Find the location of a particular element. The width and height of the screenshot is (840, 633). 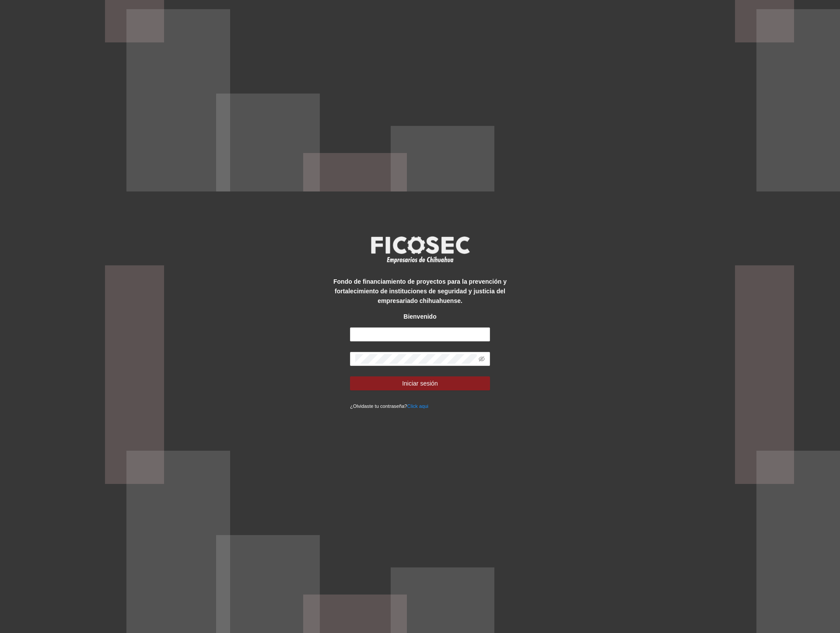

img: logo is located at coordinates (420, 250).